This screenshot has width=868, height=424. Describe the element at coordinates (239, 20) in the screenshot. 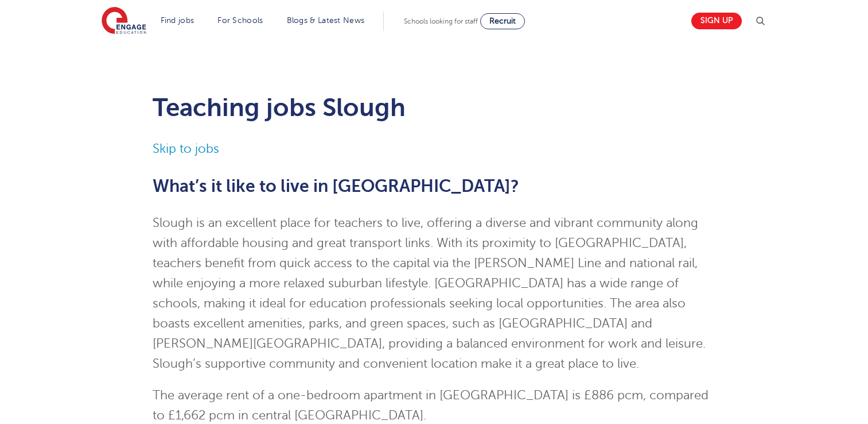

I see `a: For Schools` at that location.